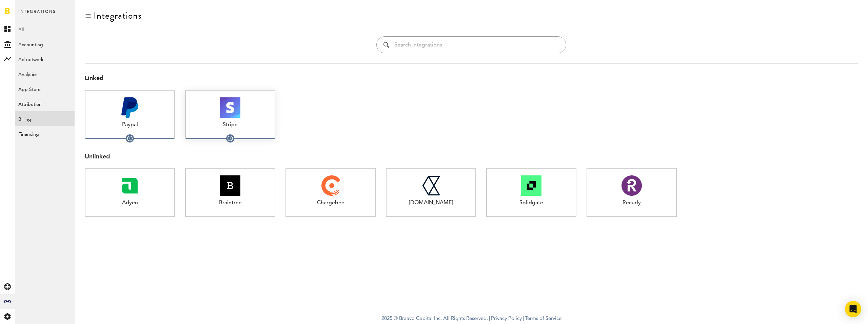  Describe the element at coordinates (130, 125) in the screenshot. I see `div: Paypal` at that location.